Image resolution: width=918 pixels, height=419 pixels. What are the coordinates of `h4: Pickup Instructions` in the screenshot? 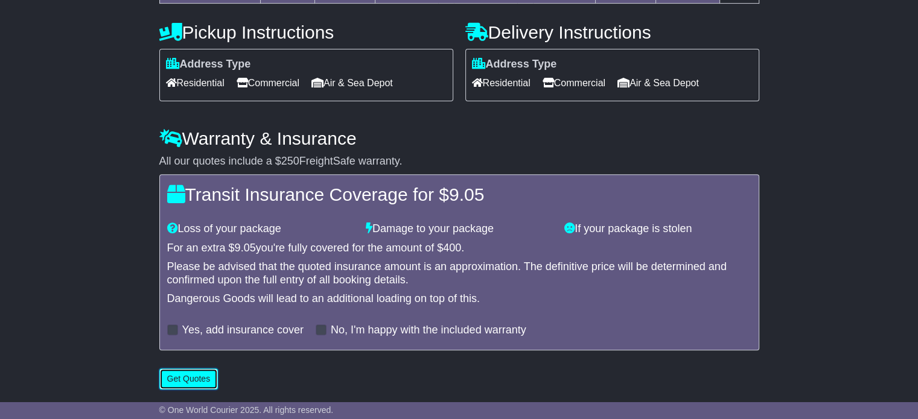 It's located at (306, 32).